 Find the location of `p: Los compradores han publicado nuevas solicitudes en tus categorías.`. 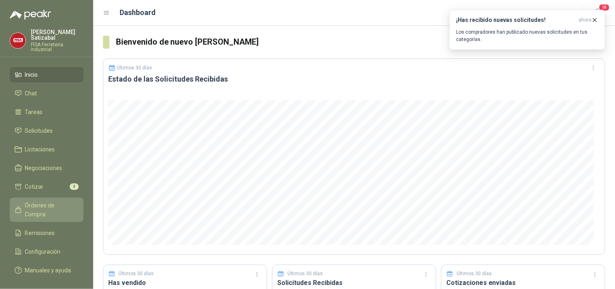

p: Los compradores han publicado nuevas solicitudes en tus categorías. is located at coordinates (527, 36).